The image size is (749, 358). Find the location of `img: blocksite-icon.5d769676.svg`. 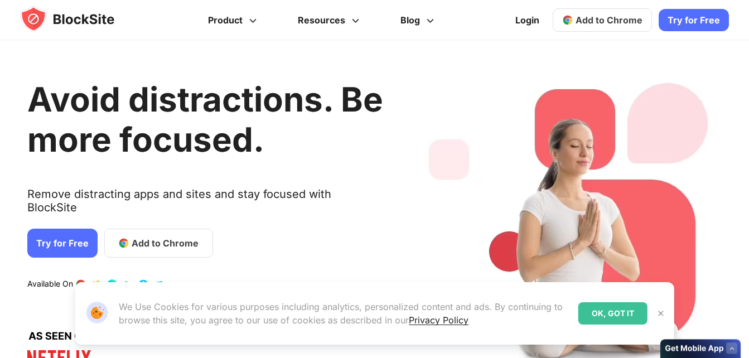

img: blocksite-icon.5d769676.svg is located at coordinates (78, 19).